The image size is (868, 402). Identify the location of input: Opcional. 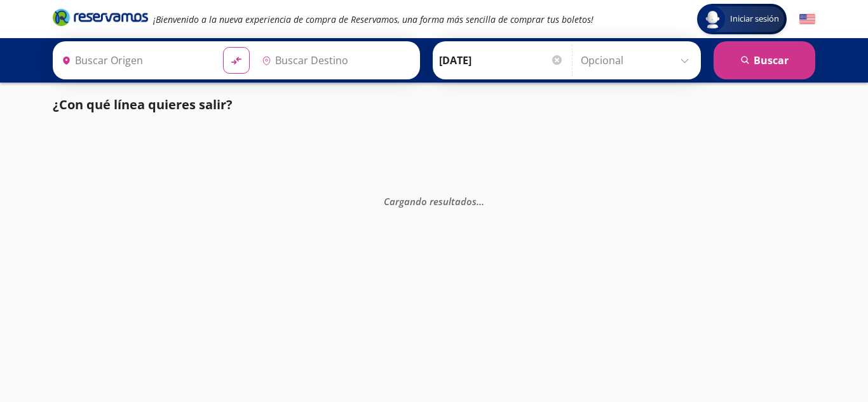
(637, 60).